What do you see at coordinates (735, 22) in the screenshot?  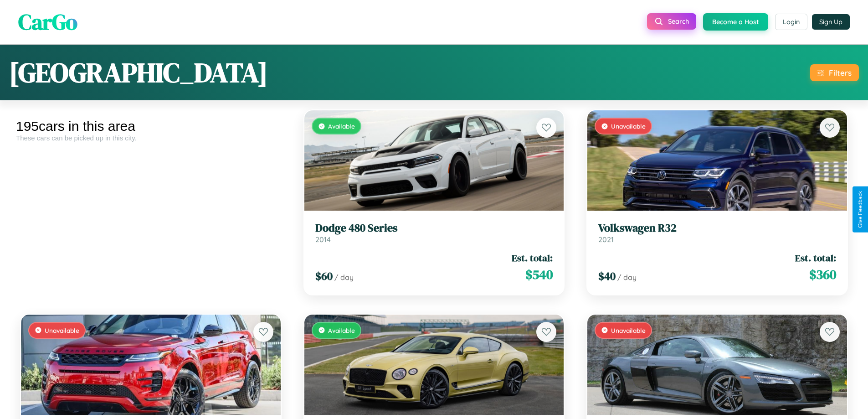 I see `button: Become a Host` at bounding box center [735, 22].